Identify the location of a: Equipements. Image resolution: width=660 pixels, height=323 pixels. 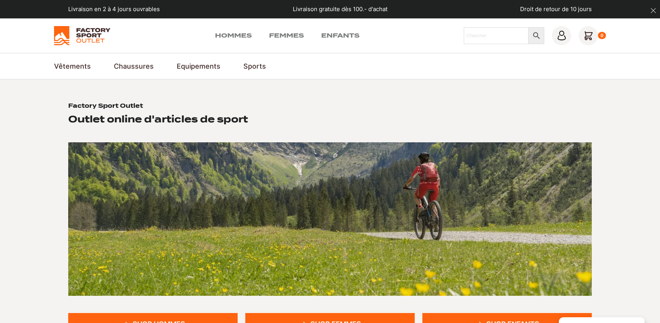
(199, 66).